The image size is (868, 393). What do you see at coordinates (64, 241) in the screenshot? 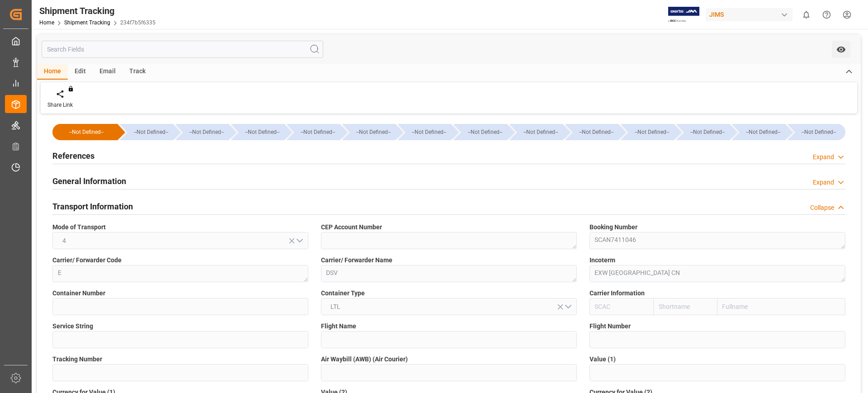
I see `span: 4` at bounding box center [64, 241].